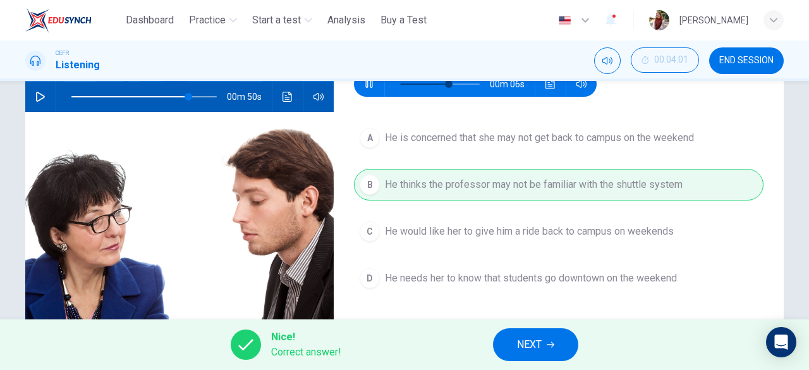 This screenshot has width=809, height=370. What do you see at coordinates (671, 60) in the screenshot?
I see `span: 00:04:01` at bounding box center [671, 60].